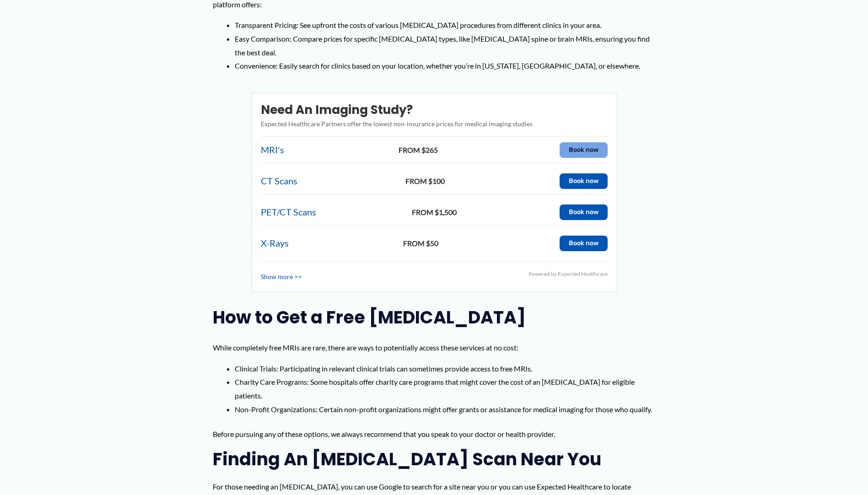 The width and height of the screenshot is (868, 495). What do you see at coordinates (434, 434) in the screenshot?
I see `p: Before pursuing any of these options, we always recommend that you speak to your doctor or health...` at bounding box center [434, 434].